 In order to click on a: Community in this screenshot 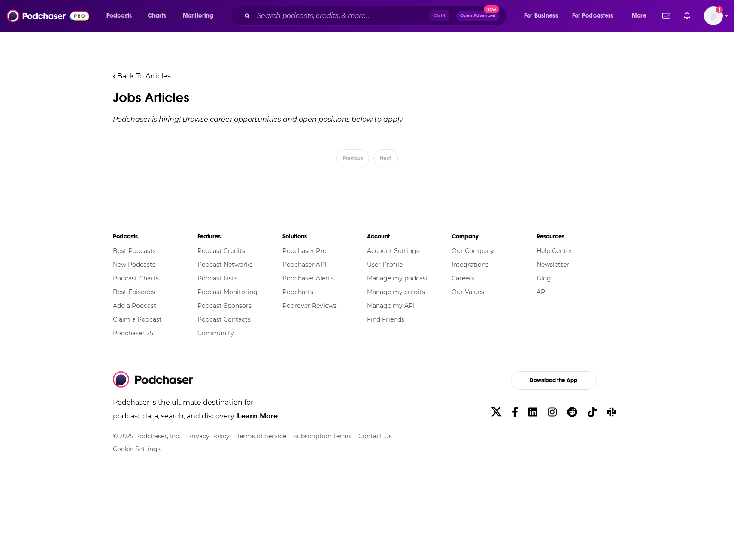, I will do `click(215, 334)`.